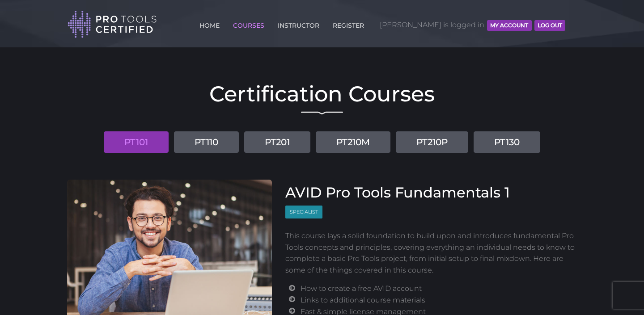  I want to click on a: PT210P, so click(432, 142).